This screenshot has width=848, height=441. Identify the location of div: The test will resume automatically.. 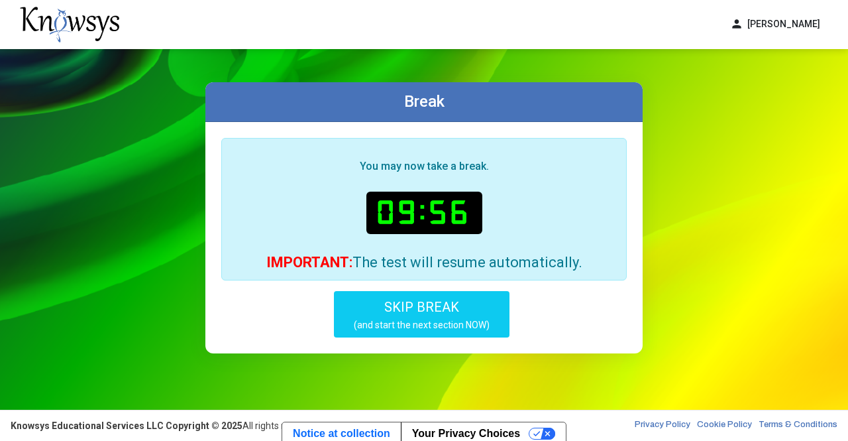
(424, 262).